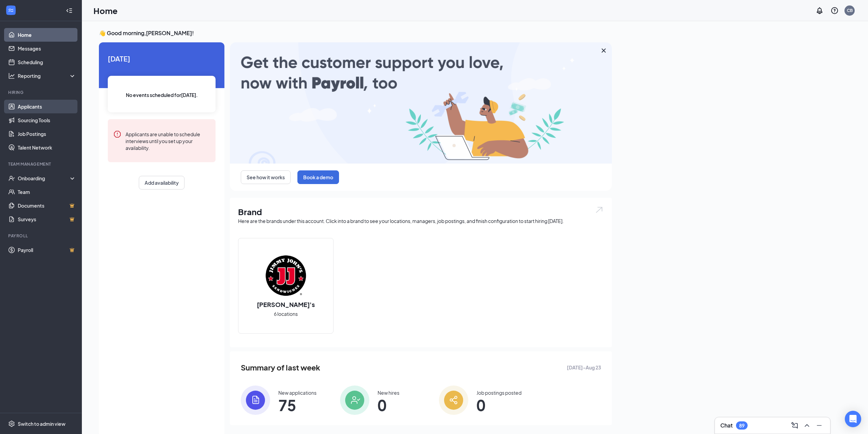  What do you see at coordinates (853, 419) in the screenshot?
I see `div: Open Intercom Messenger` at bounding box center [853, 419].